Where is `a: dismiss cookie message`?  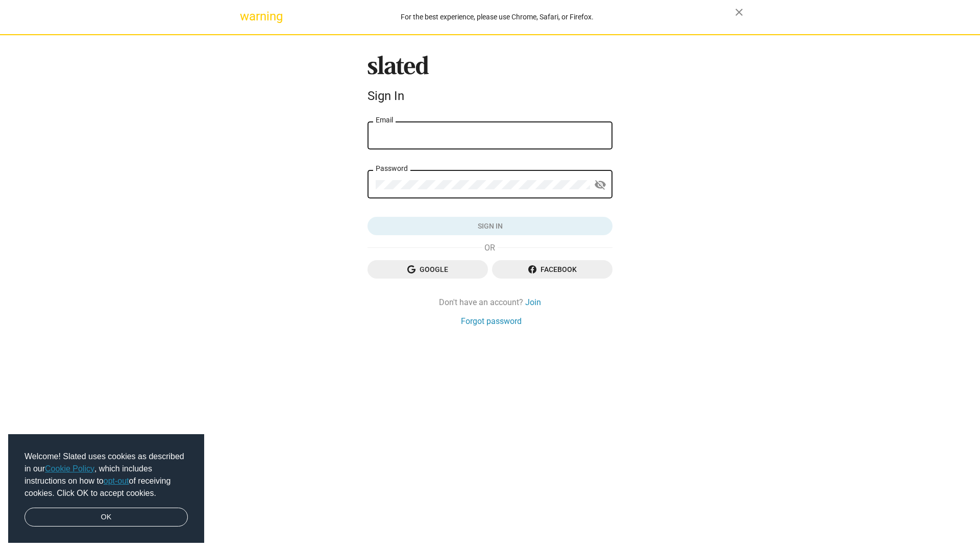 a: dismiss cookie message is located at coordinates (106, 518).